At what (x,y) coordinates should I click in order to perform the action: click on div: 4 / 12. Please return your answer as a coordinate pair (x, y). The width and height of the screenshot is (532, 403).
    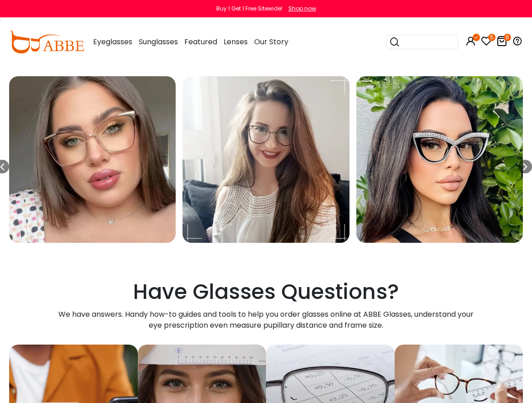
    Looking at the image, I should click on (92, 159).